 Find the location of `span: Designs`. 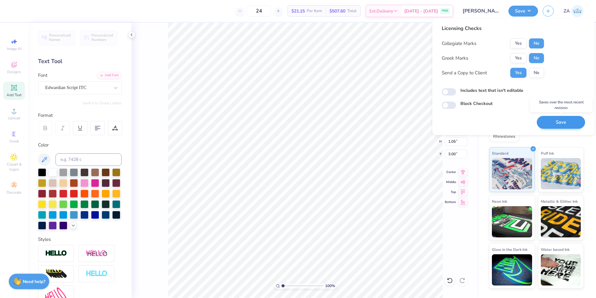

span: Designs is located at coordinates (14, 72).